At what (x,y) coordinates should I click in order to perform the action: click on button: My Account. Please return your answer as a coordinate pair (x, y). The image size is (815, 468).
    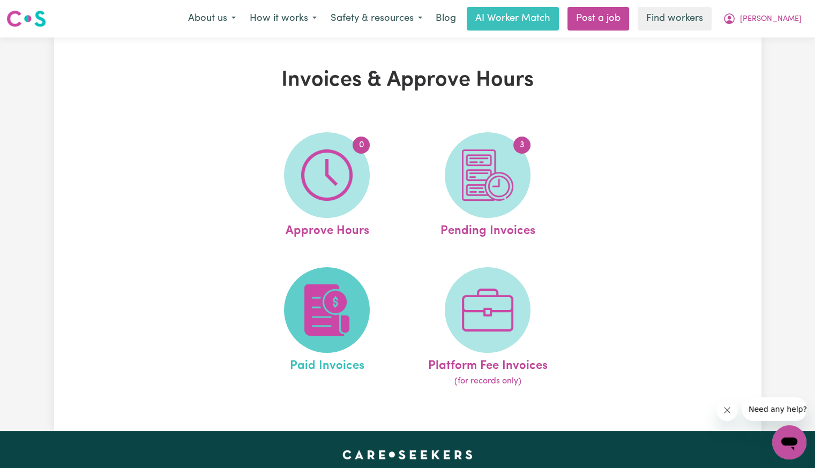
    Looking at the image, I should click on (762, 19).